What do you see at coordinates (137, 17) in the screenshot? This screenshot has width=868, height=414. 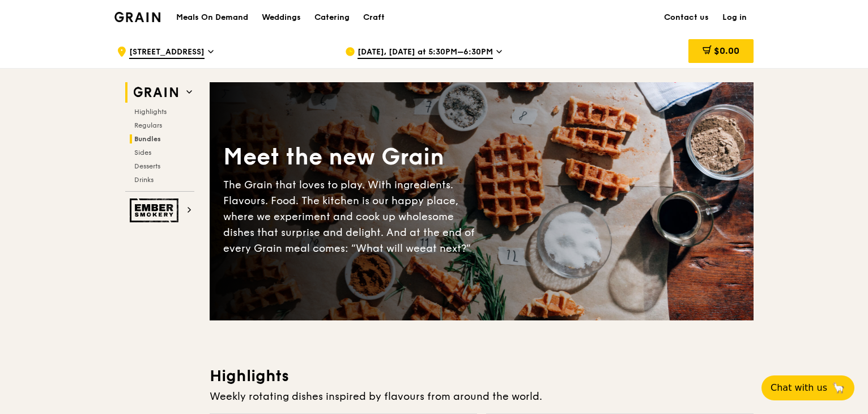 I see `img: Grain` at bounding box center [137, 17].